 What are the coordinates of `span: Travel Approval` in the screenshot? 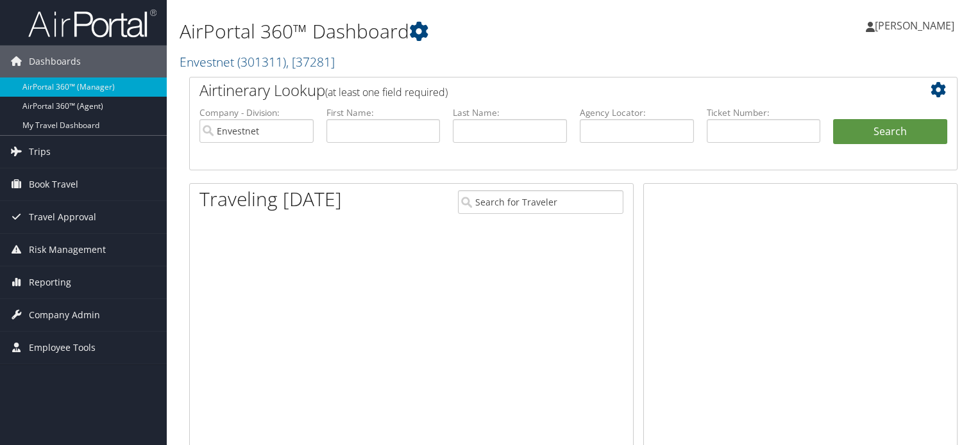 It's located at (62, 217).